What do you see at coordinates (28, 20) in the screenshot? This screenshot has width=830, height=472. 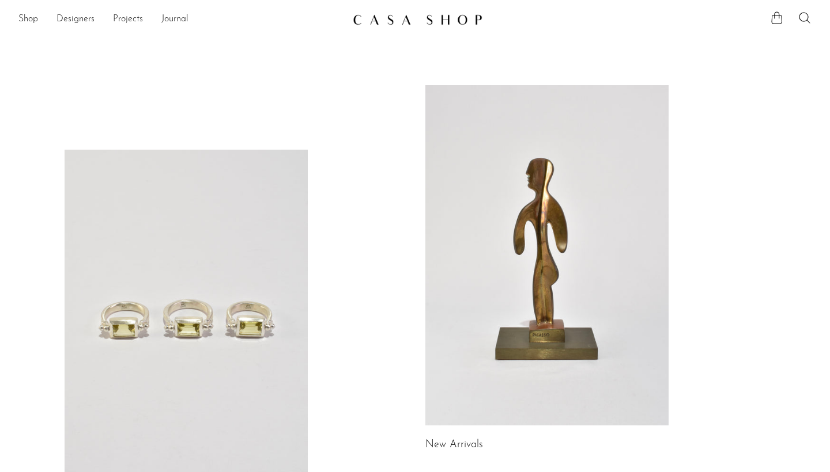 I see `a: Shop` at bounding box center [28, 20].